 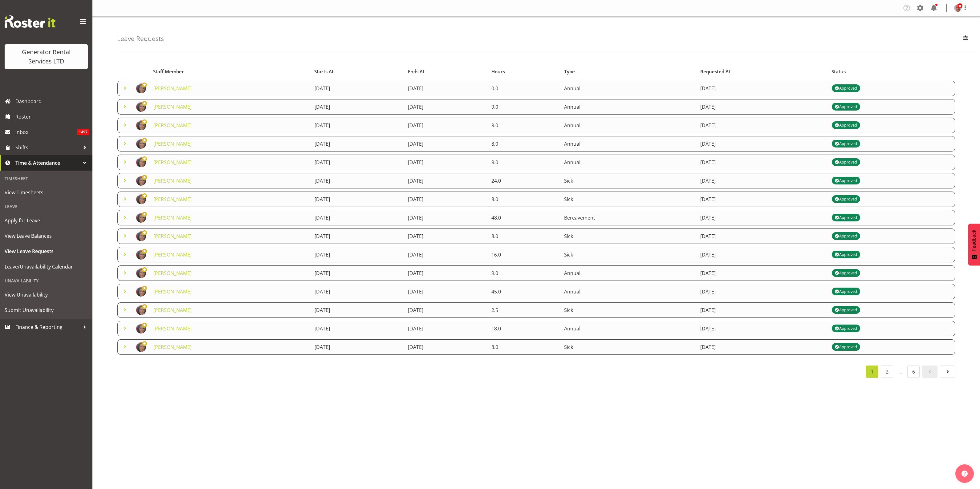 I want to click on span: Requested At, so click(x=715, y=72).